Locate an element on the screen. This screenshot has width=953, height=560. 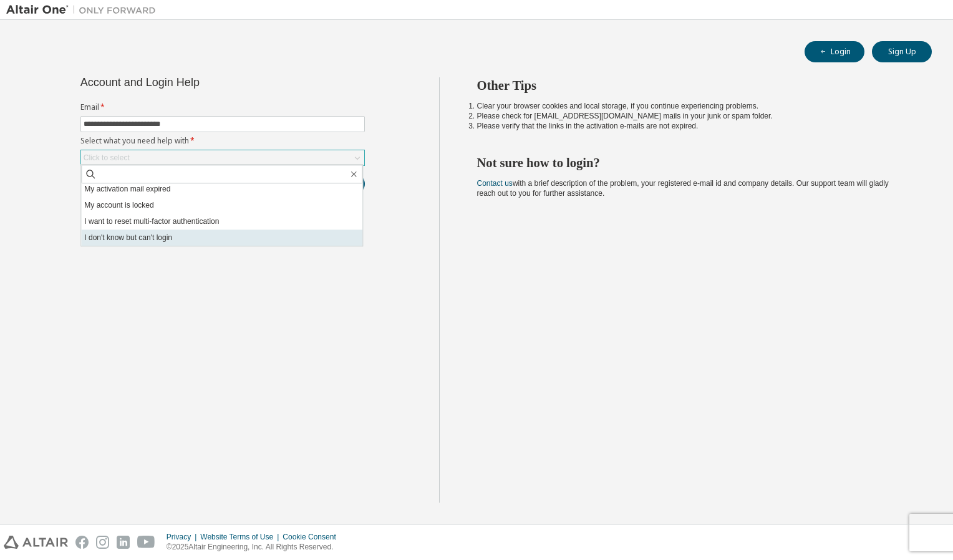
div: Cookie Consent is located at coordinates (312, 537).